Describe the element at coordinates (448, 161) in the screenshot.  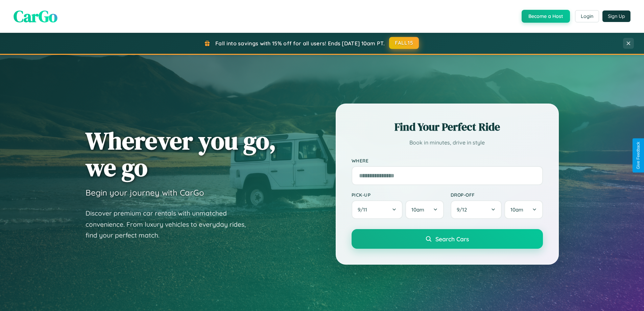
I see `label: Where` at that location.